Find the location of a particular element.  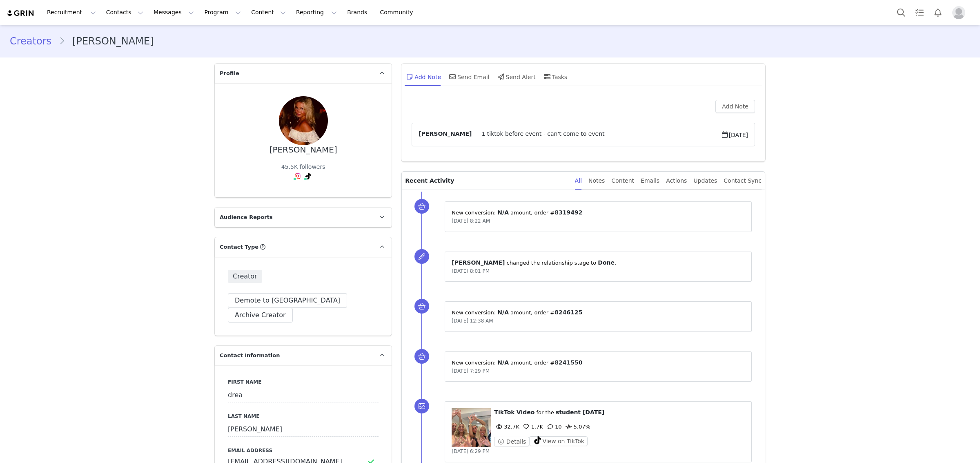

button: Contacts is located at coordinates (125, 12).